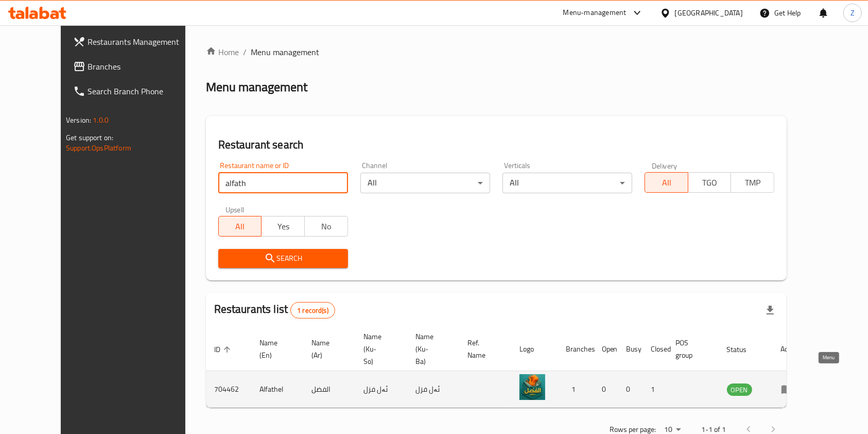 The image size is (868, 434). I want to click on div: Total records count, so click(313, 310).